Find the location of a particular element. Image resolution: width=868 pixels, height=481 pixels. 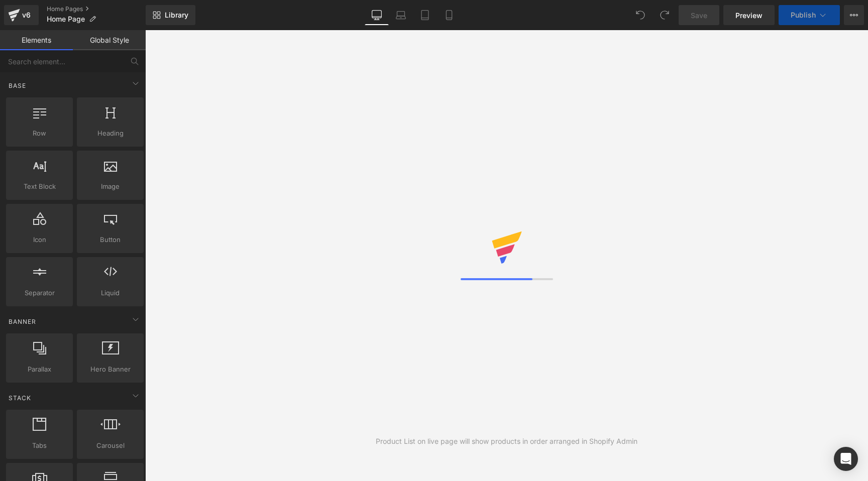

button: Publish is located at coordinates (810, 15).